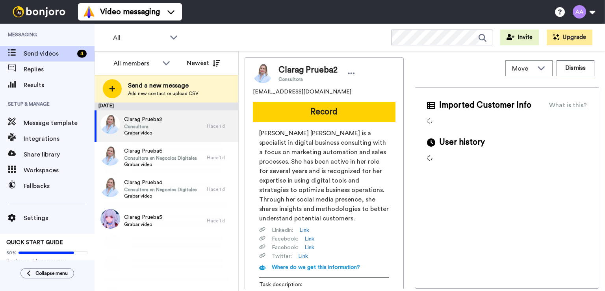  What do you see at coordinates (35, 242) in the screenshot?
I see `span: QUICK START GUIDE` at bounding box center [35, 242].